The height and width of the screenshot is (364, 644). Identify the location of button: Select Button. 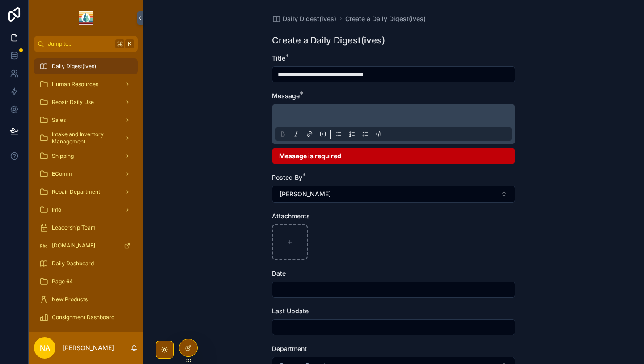
(394, 194).